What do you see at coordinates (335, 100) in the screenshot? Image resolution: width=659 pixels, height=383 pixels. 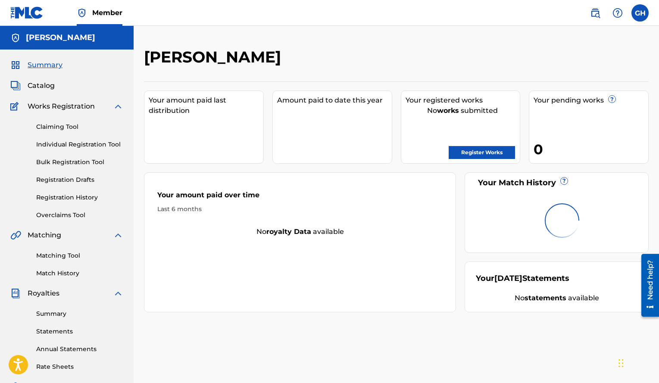 I see `div: Amount paid to date this year` at bounding box center [335, 100].